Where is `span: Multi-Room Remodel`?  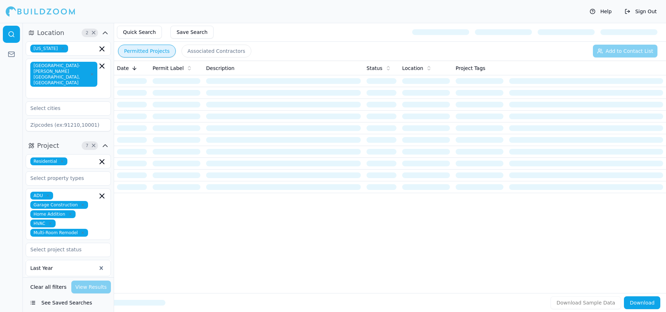
span: Multi-Room Remodel is located at coordinates (59, 232).